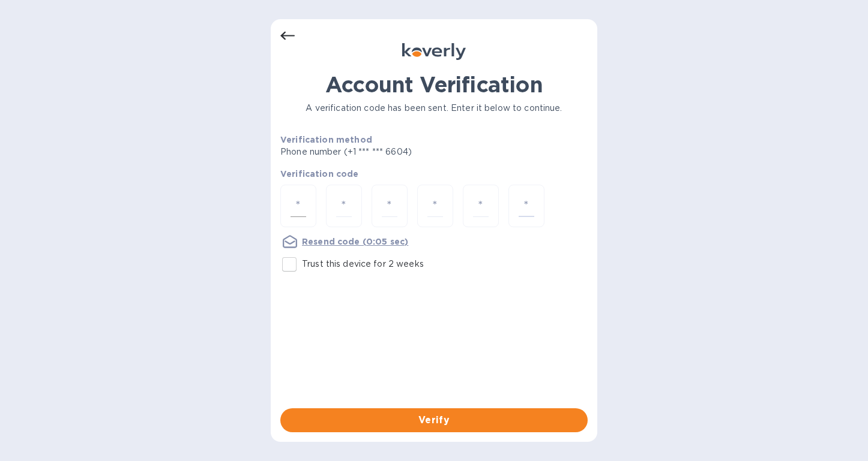  Describe the element at coordinates (362, 264) in the screenshot. I see `p: Trust this device for 2 weeks` at that location.